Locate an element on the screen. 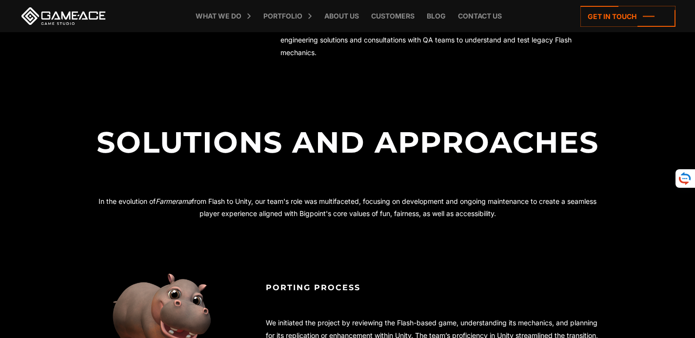  em: Farmerama is located at coordinates (174, 201).